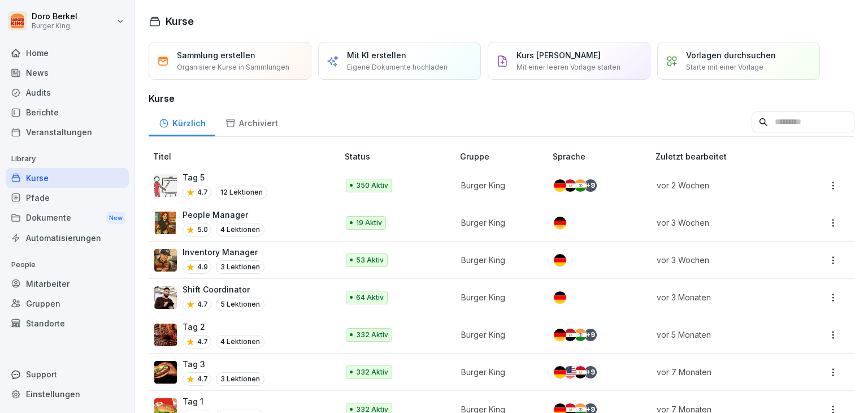  What do you see at coordinates (223, 364) in the screenshot?
I see `p: Tag 3` at bounding box center [223, 364].